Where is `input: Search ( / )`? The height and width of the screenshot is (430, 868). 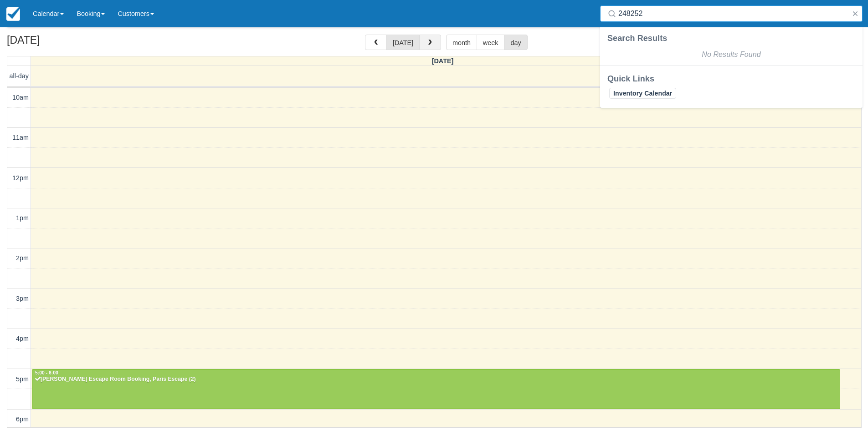 input: Search ( / ) is located at coordinates (733, 14).